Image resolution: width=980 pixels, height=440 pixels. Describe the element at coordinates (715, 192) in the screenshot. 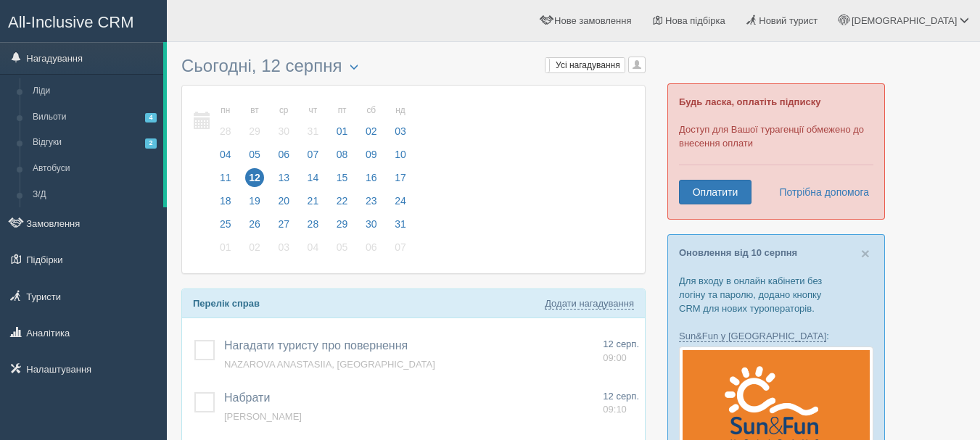

I see `a: Оплатити` at that location.